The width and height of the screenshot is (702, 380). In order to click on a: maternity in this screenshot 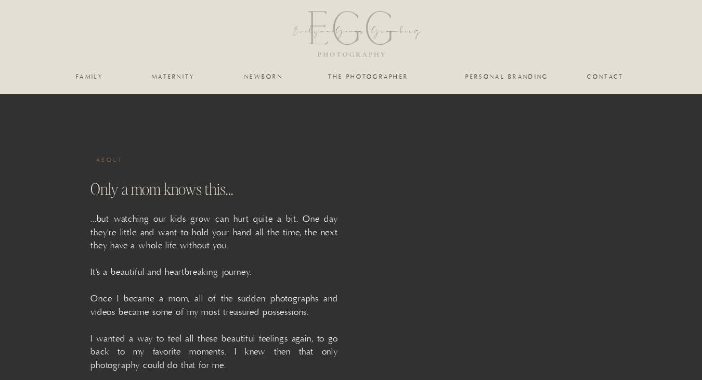, I will do `click(173, 76)`.